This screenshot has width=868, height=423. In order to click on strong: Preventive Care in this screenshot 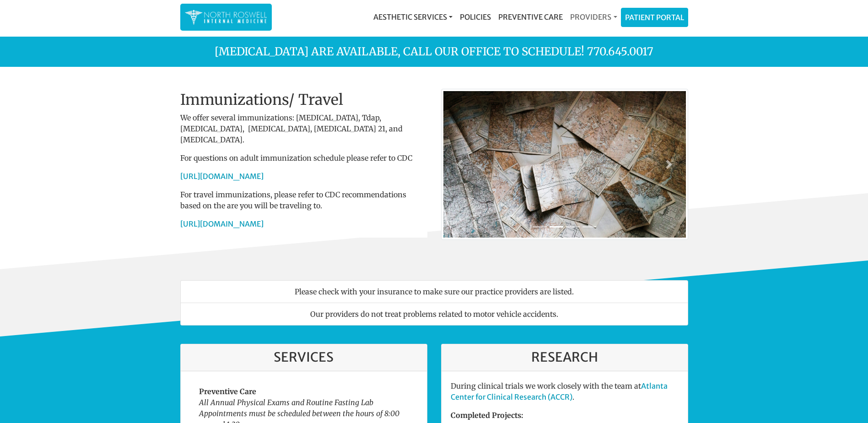, I will do `click(227, 391)`.